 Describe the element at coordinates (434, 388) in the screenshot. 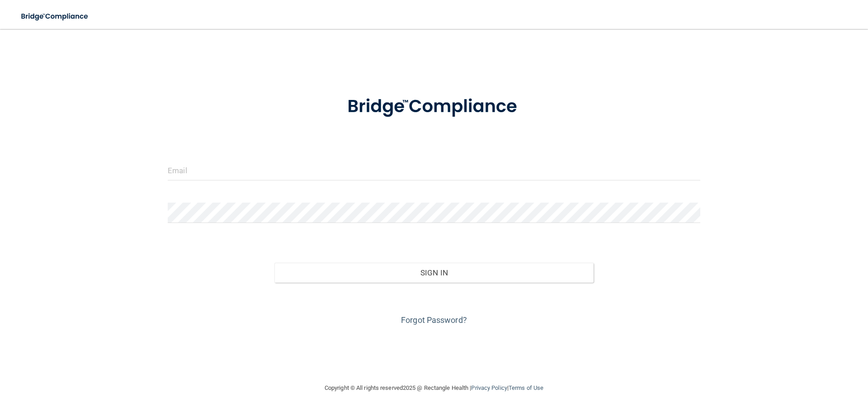

I see `div: Copyright © All rights reserved 2025 @ Rectangle Health | |` at that location.